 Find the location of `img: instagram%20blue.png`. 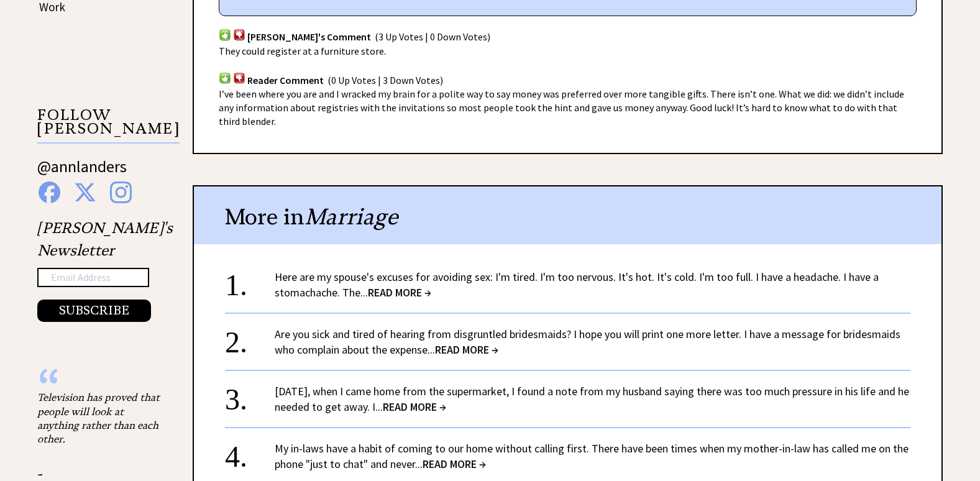

img: instagram%20blue.png is located at coordinates (121, 192).